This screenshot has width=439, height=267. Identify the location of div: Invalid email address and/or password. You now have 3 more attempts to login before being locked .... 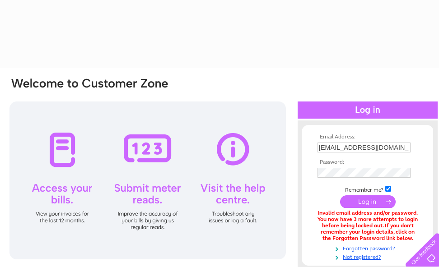
(368, 226).